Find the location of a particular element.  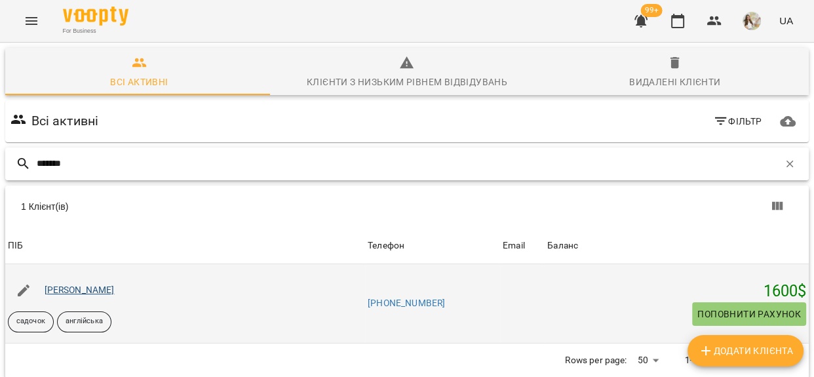

span: Email is located at coordinates (523, 246).